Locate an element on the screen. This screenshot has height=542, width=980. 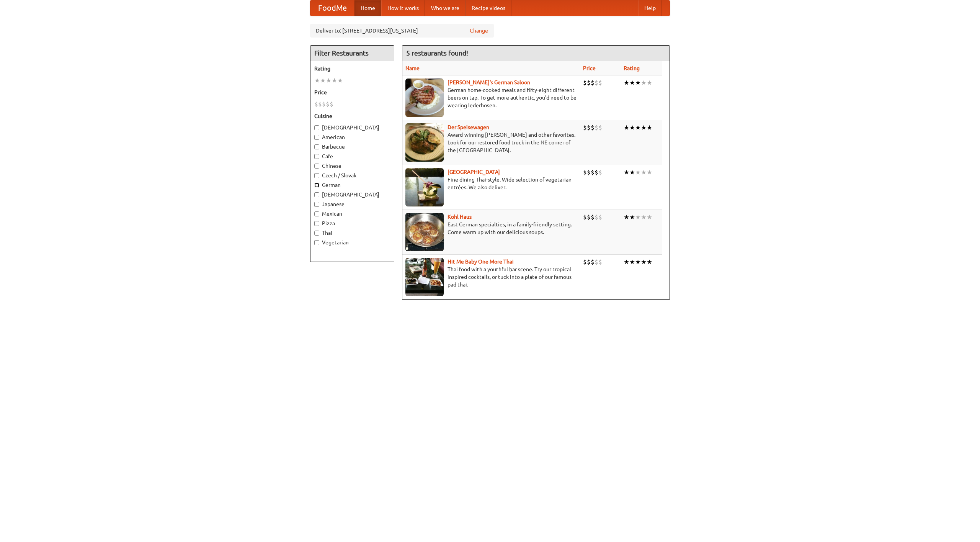
input: Barbecue is located at coordinates (317, 147).